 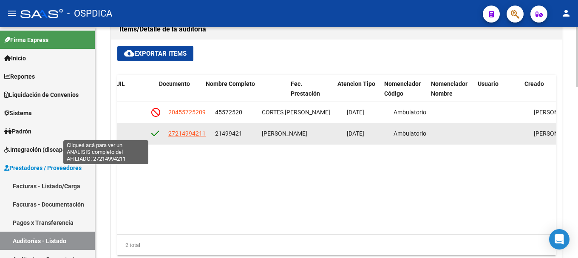 What do you see at coordinates (229, 112) in the screenshot?
I see `span: 45572520` at bounding box center [229, 112].